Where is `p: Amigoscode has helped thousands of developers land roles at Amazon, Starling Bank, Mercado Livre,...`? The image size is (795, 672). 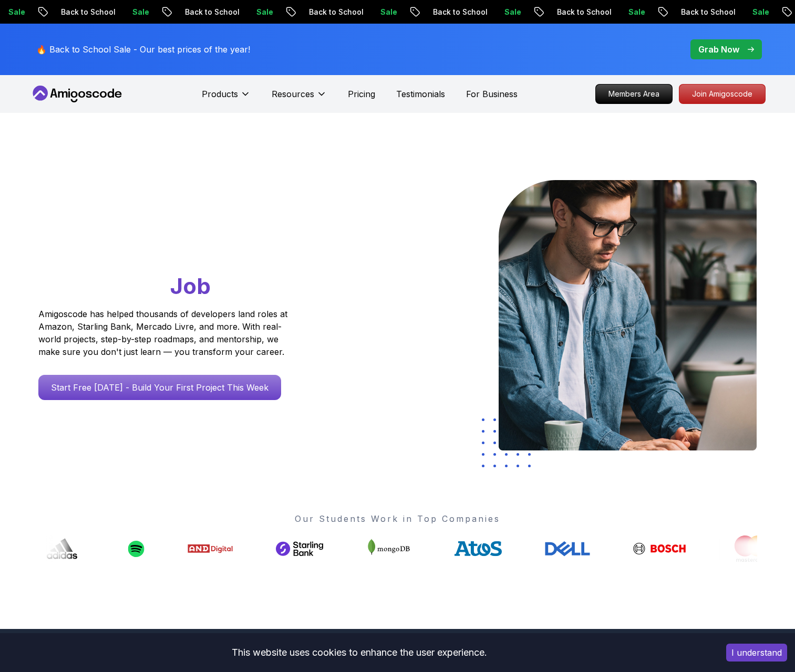 p: Amigoscode has helped thousands of developers land roles at Amazon, Starling Bank, Mercado Livre,... is located at coordinates (165, 333).